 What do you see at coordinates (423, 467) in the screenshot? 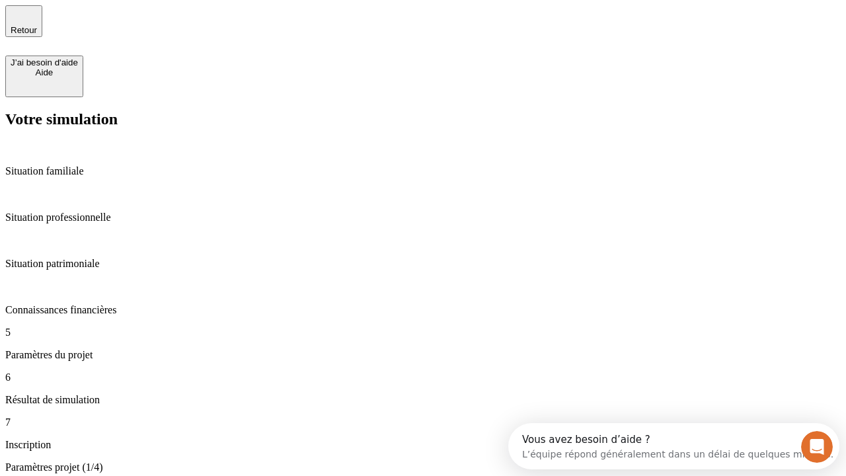
I see `p: Paramètres projet (1/4)` at bounding box center [423, 467].